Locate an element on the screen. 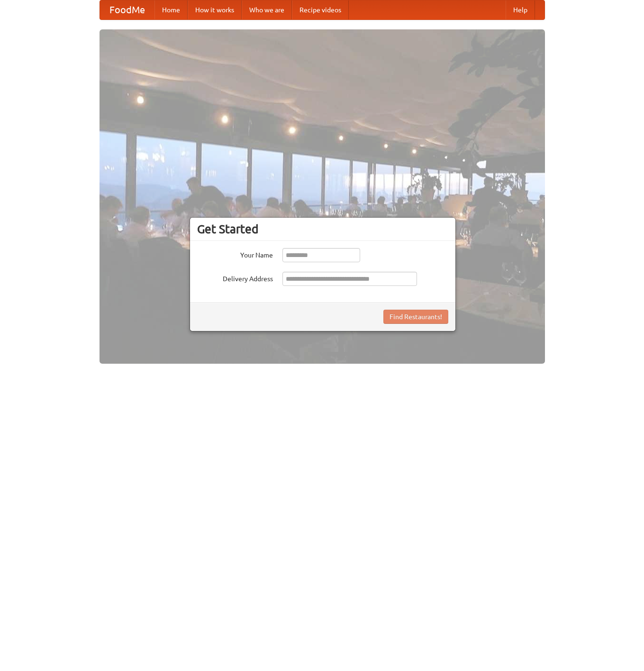 Image resolution: width=644 pixels, height=671 pixels. a: Who we are is located at coordinates (267, 10).